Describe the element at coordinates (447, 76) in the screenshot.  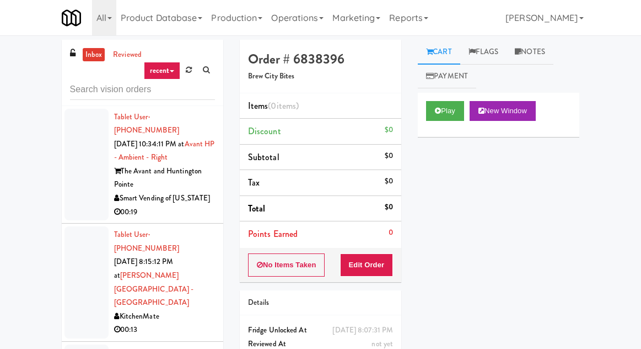
I see `a: Payment` at that location.